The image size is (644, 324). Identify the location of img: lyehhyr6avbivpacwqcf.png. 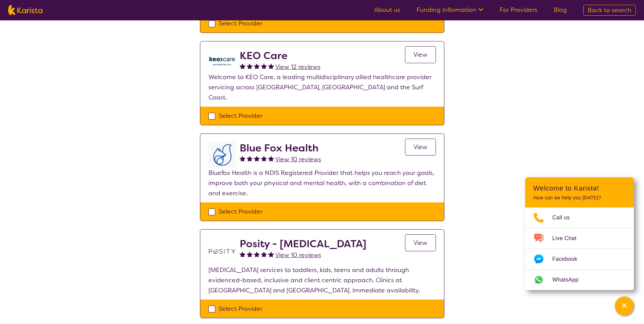
(222, 155).